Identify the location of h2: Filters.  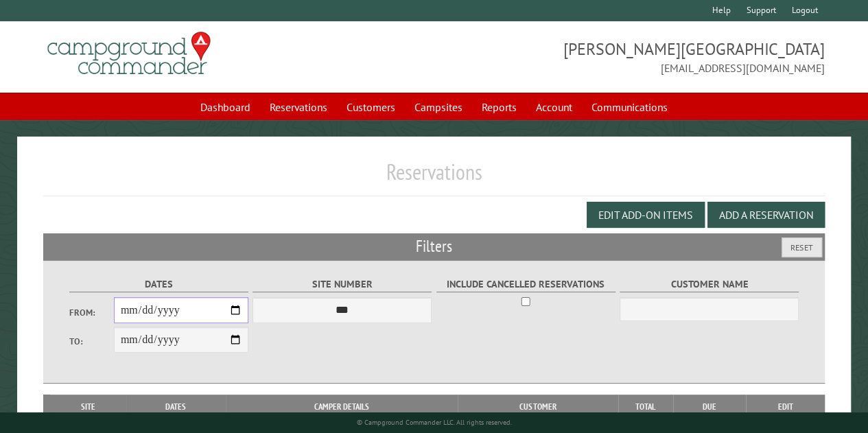
(434, 246).